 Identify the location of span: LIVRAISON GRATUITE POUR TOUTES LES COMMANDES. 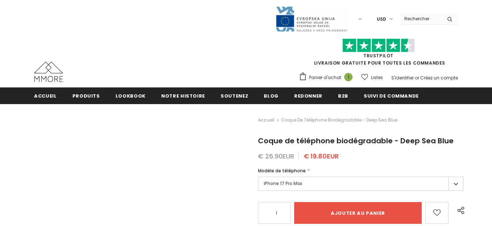
(379, 54).